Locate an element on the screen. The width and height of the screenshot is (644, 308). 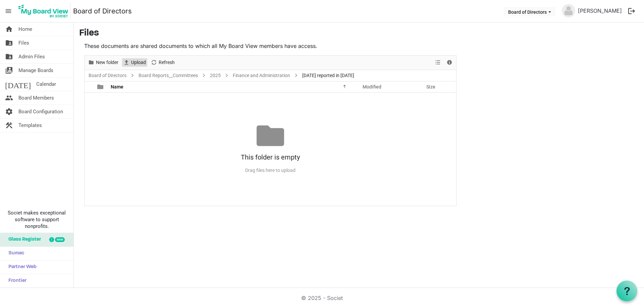
div: Details is located at coordinates (449, 63).